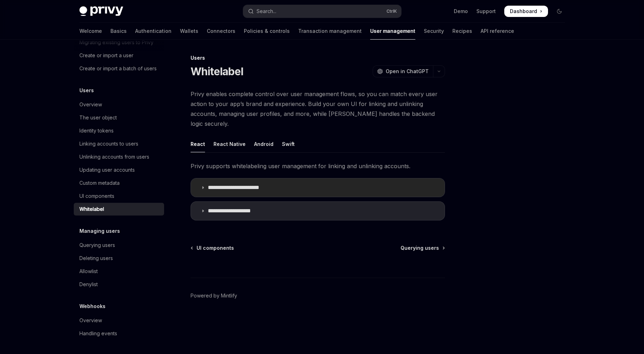 The height and width of the screenshot is (354, 644). What do you see at coordinates (119, 258) in the screenshot?
I see `a: Deleting users` at bounding box center [119, 258].